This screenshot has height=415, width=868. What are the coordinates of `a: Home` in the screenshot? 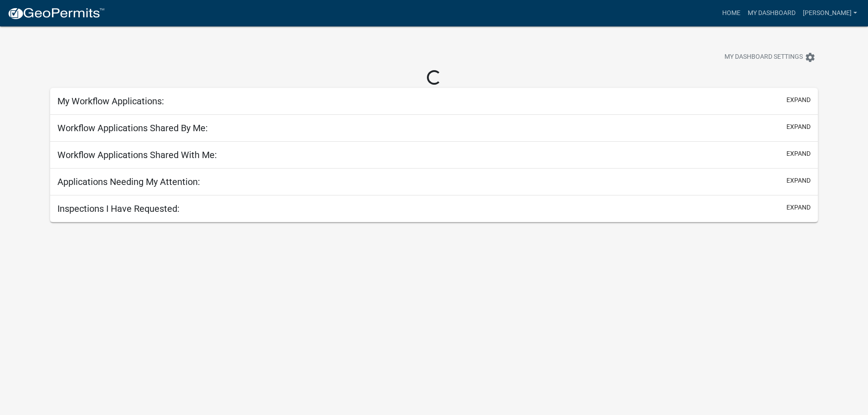 It's located at (731, 13).